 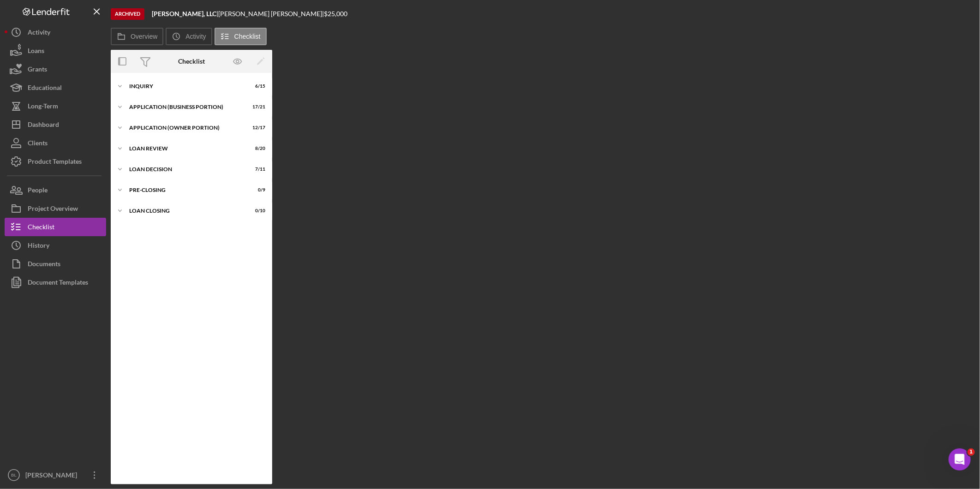 What do you see at coordinates (257, 107) in the screenshot?
I see `div: 17 / 21` at bounding box center [257, 107].